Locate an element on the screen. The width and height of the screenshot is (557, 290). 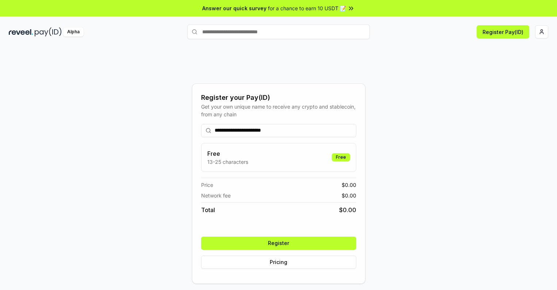
img: pay_id is located at coordinates (48, 32).